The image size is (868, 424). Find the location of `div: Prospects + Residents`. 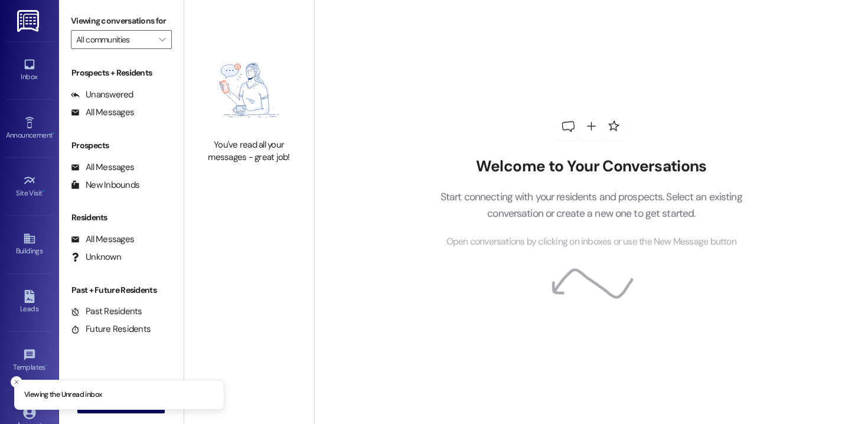

div: Prospects + Residents is located at coordinates (121, 72).